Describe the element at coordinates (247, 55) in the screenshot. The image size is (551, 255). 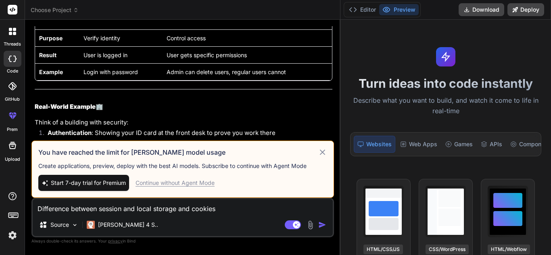
I see `td: User gets specific permissions` at that location.